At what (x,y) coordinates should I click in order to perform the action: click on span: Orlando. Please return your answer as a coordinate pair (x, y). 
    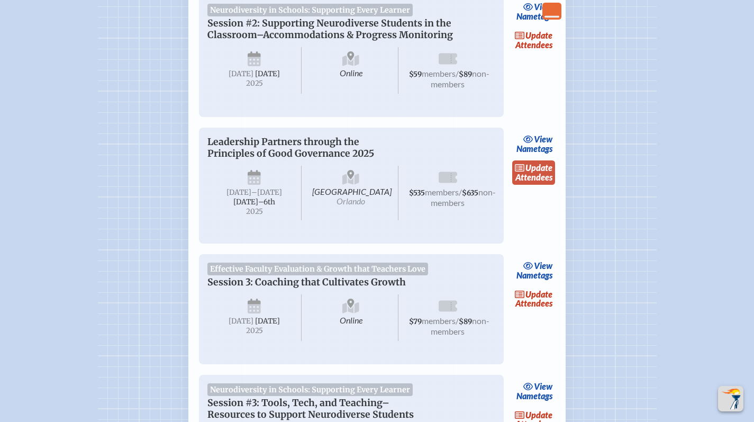
    Looking at the image, I should click on (351, 201).